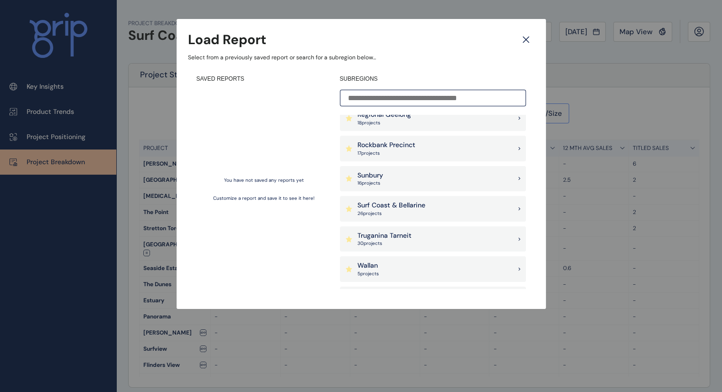  I want to click on p: Regional Geelong, so click(384, 115).